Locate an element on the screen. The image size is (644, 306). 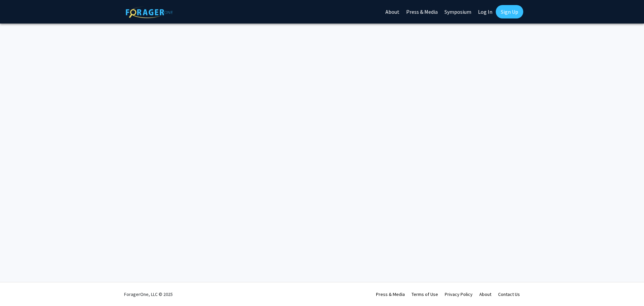
a: Press & Media is located at coordinates (391, 294).